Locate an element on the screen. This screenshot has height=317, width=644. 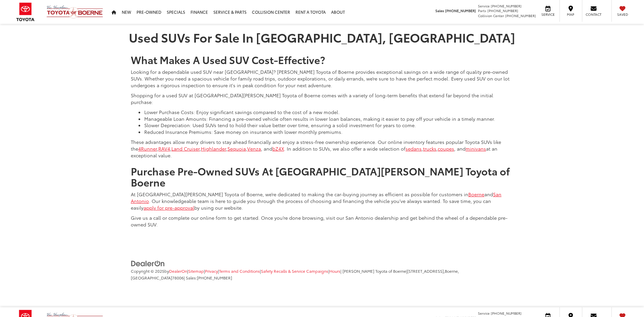
a: sedans is located at coordinates (414, 149).